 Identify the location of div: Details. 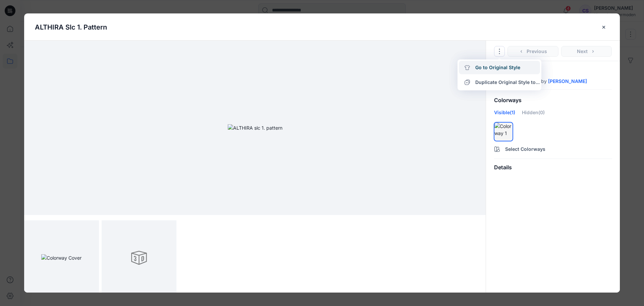
(552, 167).